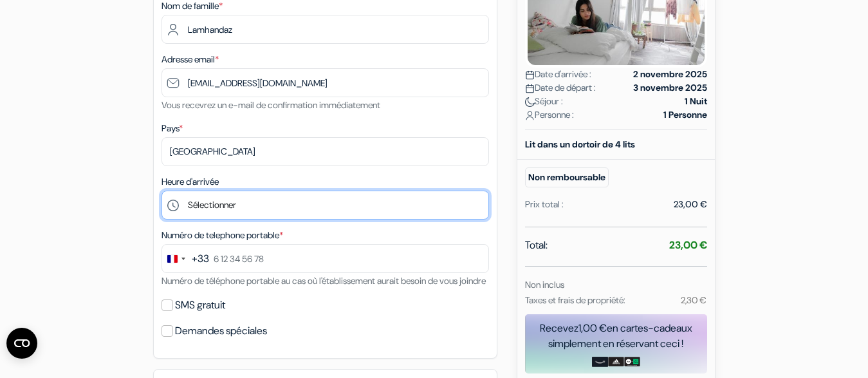 The height and width of the screenshot is (378, 868). What do you see at coordinates (544, 284) in the screenshot?
I see `small: Non inclus` at bounding box center [544, 284].